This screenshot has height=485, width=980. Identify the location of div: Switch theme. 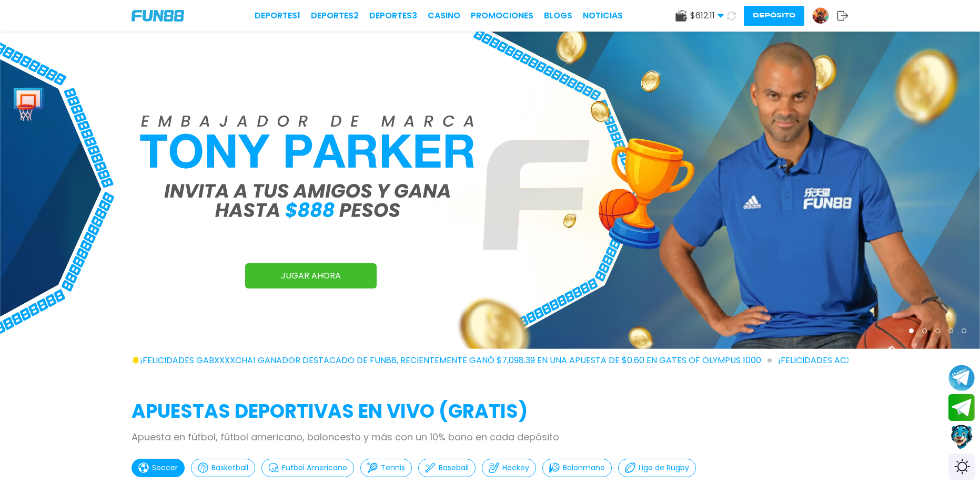
(961, 466).